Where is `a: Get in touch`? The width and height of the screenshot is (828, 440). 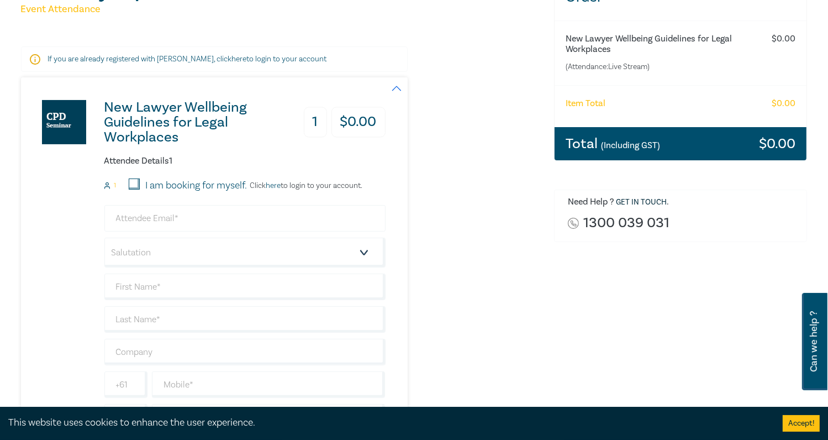 a: Get in touch is located at coordinates (641, 202).